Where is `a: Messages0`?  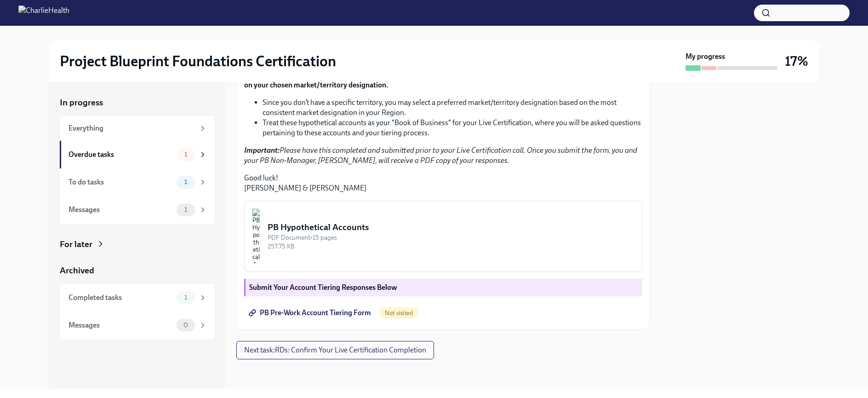 a: Messages0 is located at coordinates (137, 326).